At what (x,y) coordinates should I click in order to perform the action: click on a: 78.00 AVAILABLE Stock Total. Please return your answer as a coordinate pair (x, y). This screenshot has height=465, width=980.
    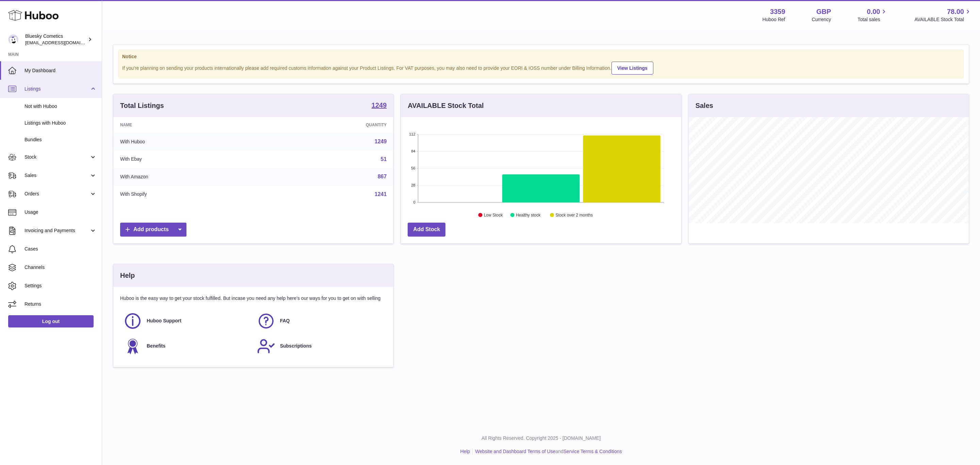
    Looking at the image, I should click on (943, 15).